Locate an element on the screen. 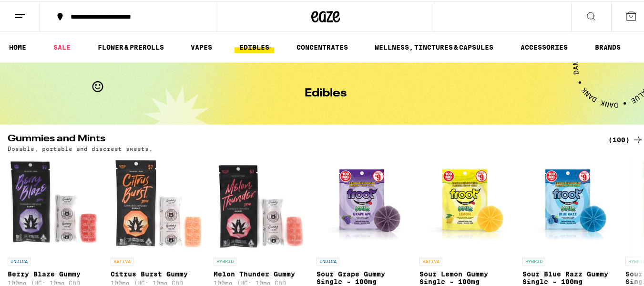 The image size is (644, 286). img: Froot - Sour Blue Razz Gummy Single - 100mg is located at coordinates (570, 203).